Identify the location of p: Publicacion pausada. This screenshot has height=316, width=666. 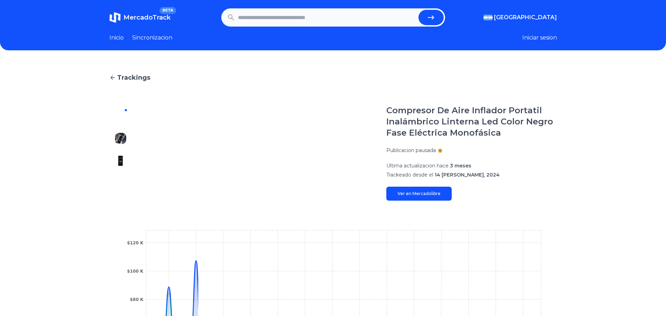
(411, 150).